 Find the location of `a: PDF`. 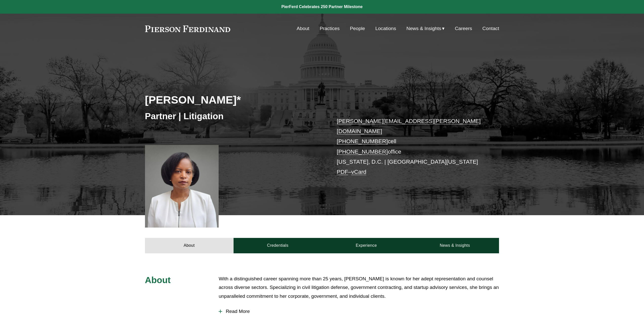

a: PDF is located at coordinates (343, 172).